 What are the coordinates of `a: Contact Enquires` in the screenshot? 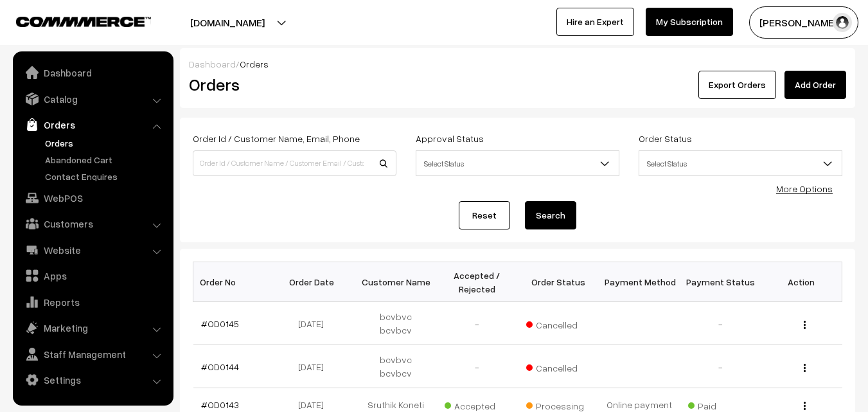 It's located at (105, 176).